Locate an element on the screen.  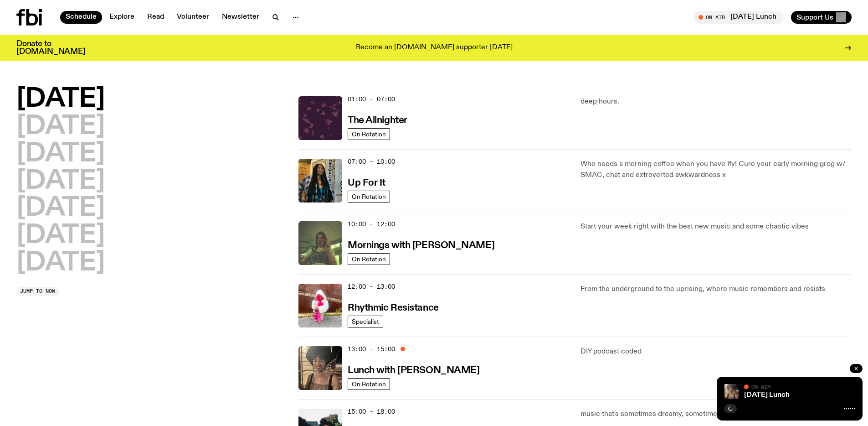
a: Up For It is located at coordinates (367, 182).